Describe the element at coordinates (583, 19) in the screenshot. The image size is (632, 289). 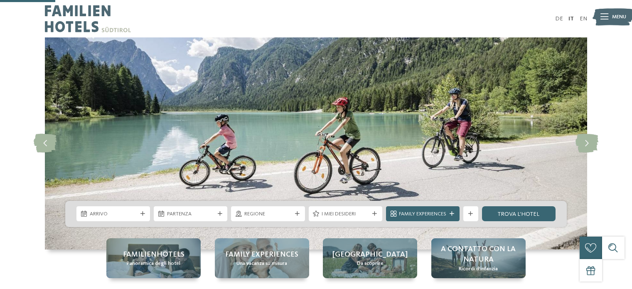
I see `a: EN` at that location.